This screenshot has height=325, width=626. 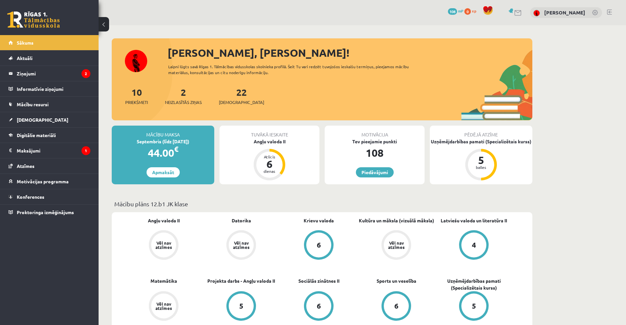 What do you see at coordinates (54, 74) in the screenshot?
I see `legend: Ziņojumi` at bounding box center [54, 74].